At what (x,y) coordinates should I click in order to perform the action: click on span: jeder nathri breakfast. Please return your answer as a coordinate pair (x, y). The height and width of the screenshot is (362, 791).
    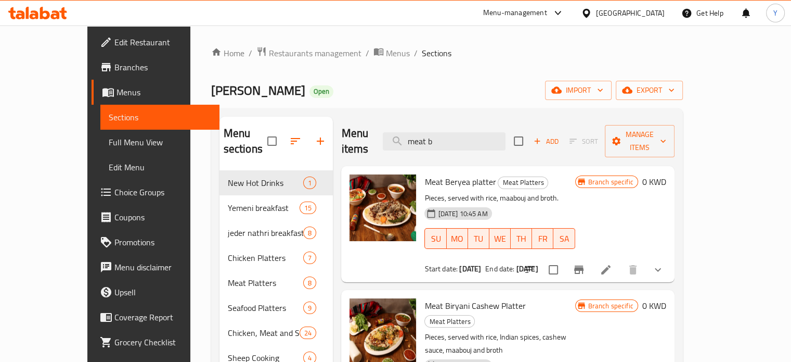
    Looking at the image, I should click on (266, 233).